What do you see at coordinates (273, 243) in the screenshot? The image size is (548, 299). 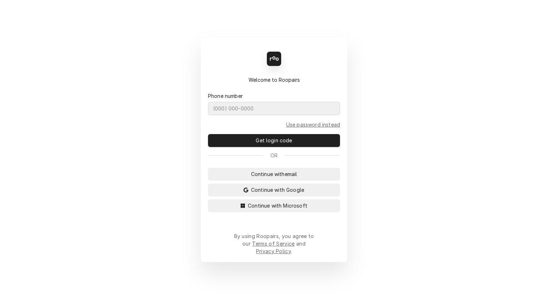 I see `a: Terms of Service` at bounding box center [273, 243].